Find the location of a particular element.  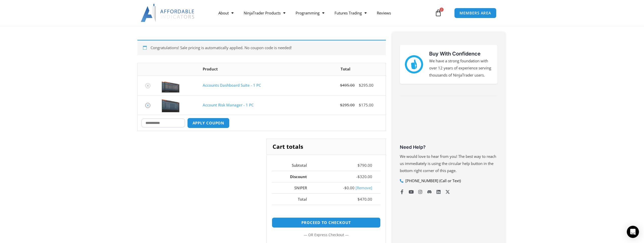

nav: Menu is located at coordinates (323, 13).